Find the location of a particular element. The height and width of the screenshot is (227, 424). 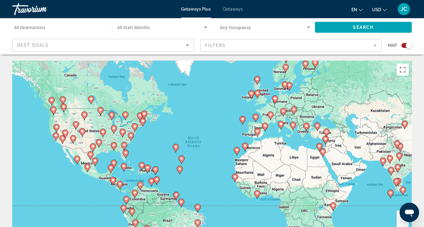

mat-select: Sort by is located at coordinates (103, 45).